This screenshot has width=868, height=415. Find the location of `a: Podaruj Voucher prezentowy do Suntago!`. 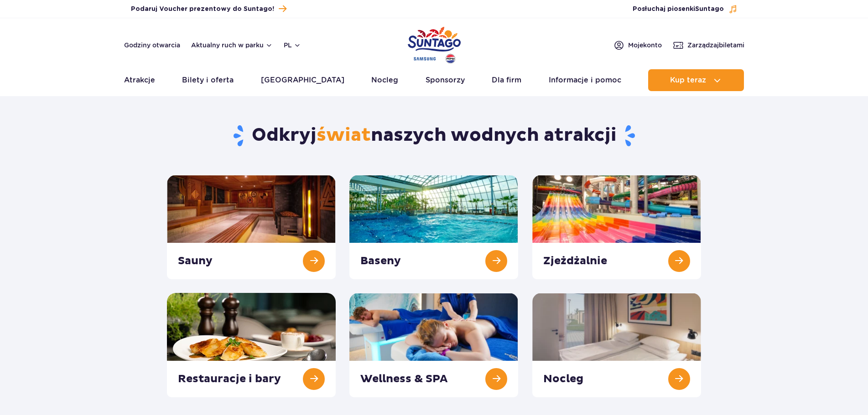

a: Podaruj Voucher prezentowy do Suntago! is located at coordinates (209, 9).